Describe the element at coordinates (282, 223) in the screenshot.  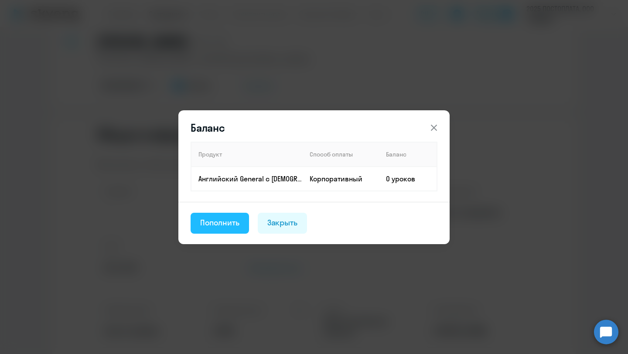
I see `button: Закрыть` at that location.